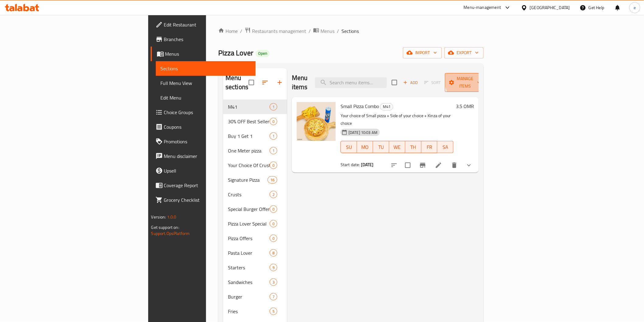 The image size is (644, 322). Describe the element at coordinates (349, 147) in the screenshot. I see `span: SU` at that location.